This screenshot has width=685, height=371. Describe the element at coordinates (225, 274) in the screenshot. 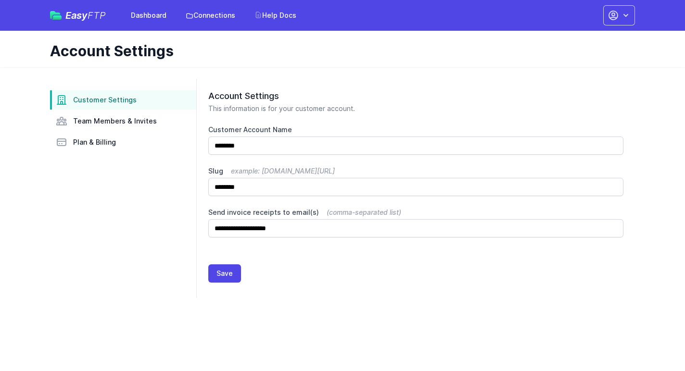

I see `button: Save` at that location.